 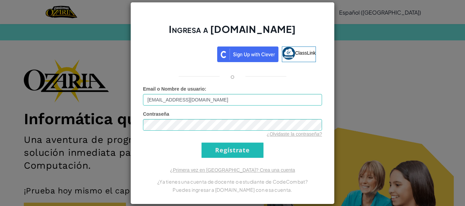 What do you see at coordinates (156, 114) in the screenshot?
I see `span: Contraseña` at bounding box center [156, 114].